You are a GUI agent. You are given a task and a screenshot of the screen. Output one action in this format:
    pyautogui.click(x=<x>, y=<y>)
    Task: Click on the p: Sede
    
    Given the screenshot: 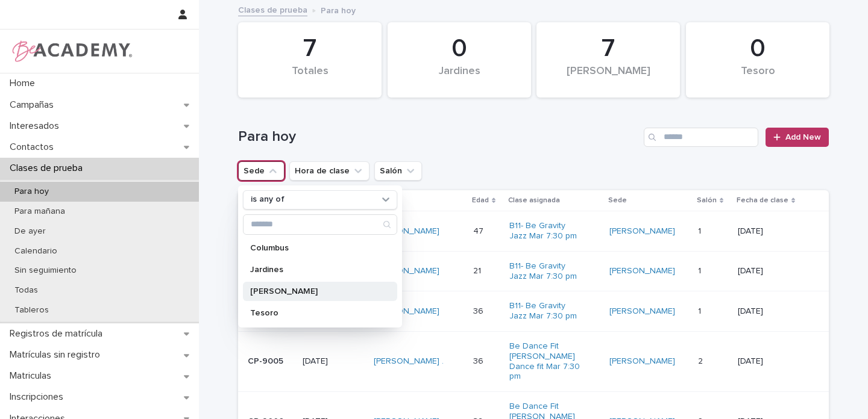 What is the action you would take?
    pyautogui.click(x=617, y=201)
    